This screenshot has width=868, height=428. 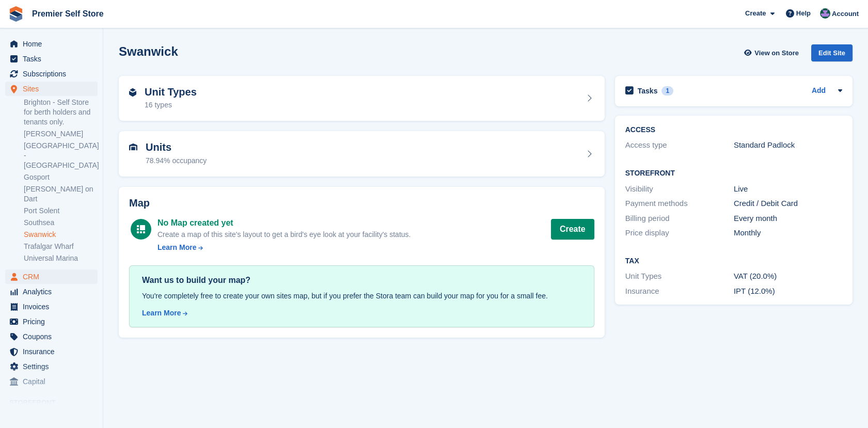 I want to click on span: Create, so click(x=755, y=13).